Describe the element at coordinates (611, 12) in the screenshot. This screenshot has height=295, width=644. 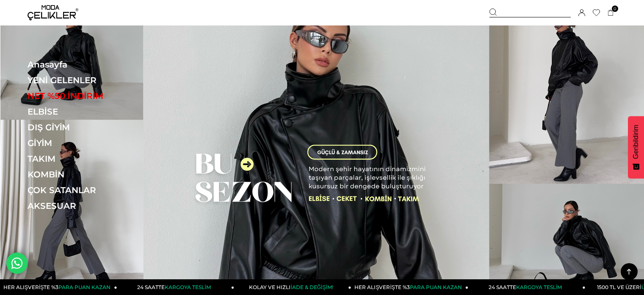
I see `a: 0` at that location.